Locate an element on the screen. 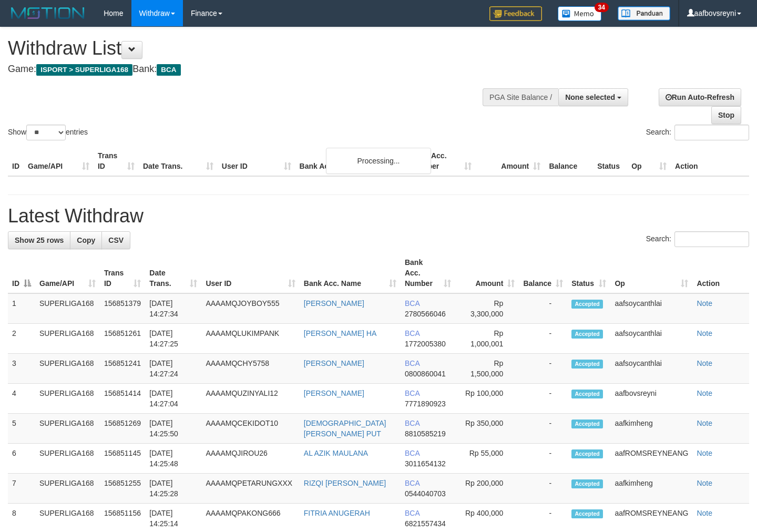 The image size is (757, 532). th: User ID: activate to sort column ascending is located at coordinates (250, 273).